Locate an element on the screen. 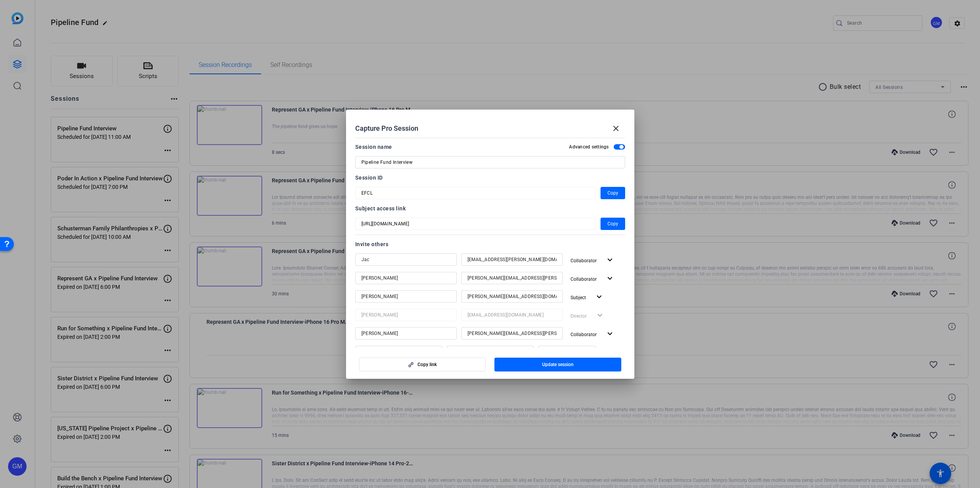 This screenshot has width=980, height=488. span: Update session is located at coordinates (558, 364).